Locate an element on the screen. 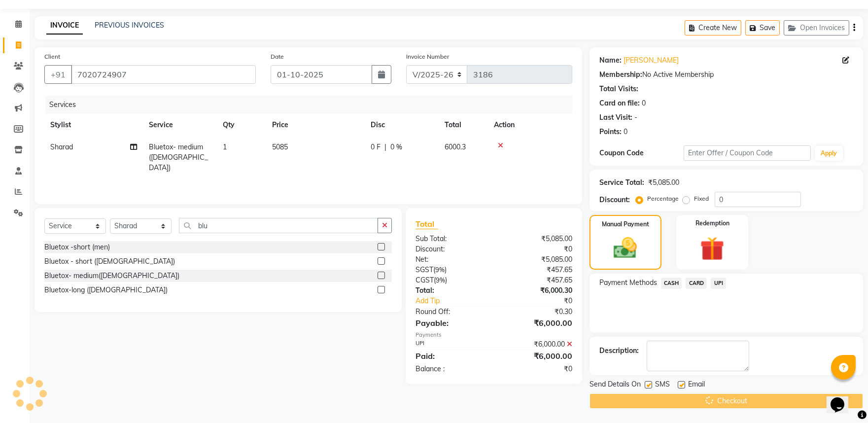 The width and height of the screenshot is (868, 423). button: Save is located at coordinates (763, 28).